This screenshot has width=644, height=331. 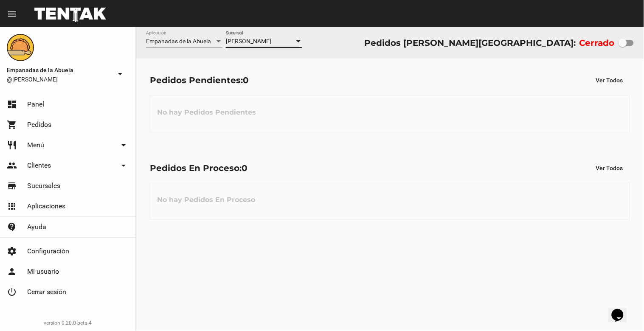 What do you see at coordinates (68, 323) in the screenshot?
I see `div: version 0.20.0-beta.4` at bounding box center [68, 323].